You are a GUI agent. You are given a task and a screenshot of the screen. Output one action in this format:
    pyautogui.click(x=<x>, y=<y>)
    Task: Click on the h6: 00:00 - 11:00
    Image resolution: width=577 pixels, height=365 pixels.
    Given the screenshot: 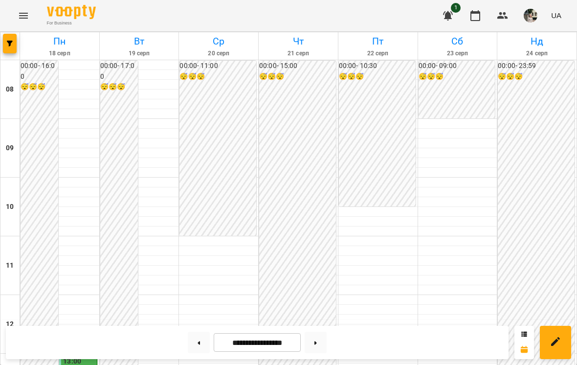 What is the action you would take?
    pyautogui.click(x=218, y=66)
    